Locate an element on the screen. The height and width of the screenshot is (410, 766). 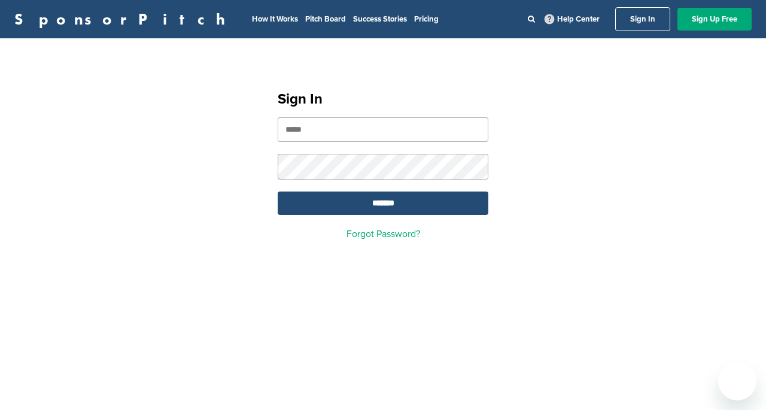
a: Success Stories is located at coordinates (380, 19).